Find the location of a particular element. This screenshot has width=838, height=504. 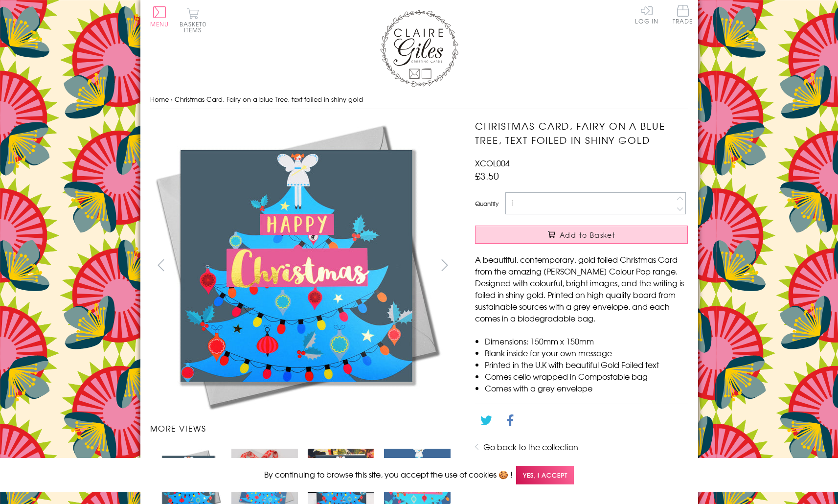

a: Home is located at coordinates (159, 99).